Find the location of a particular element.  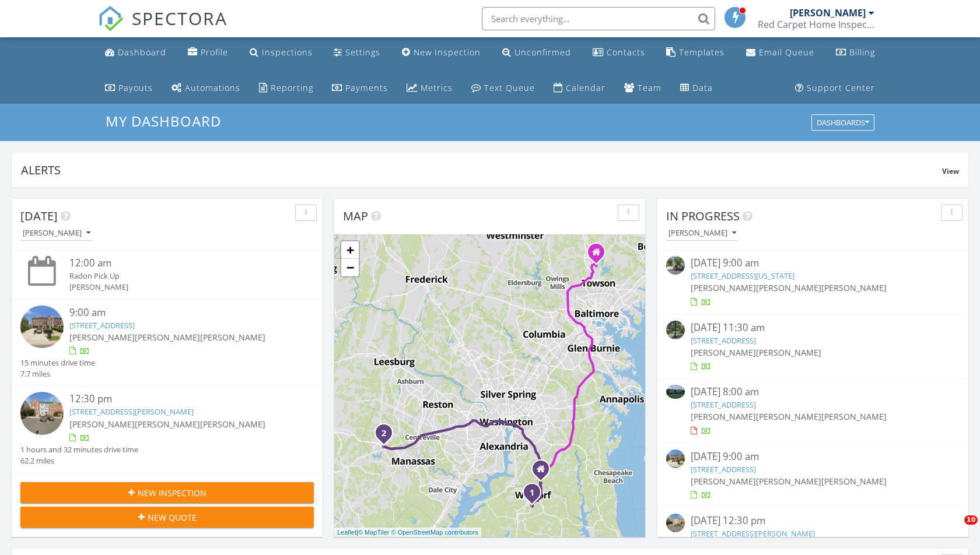

div: 62.2 miles is located at coordinates (79, 461).